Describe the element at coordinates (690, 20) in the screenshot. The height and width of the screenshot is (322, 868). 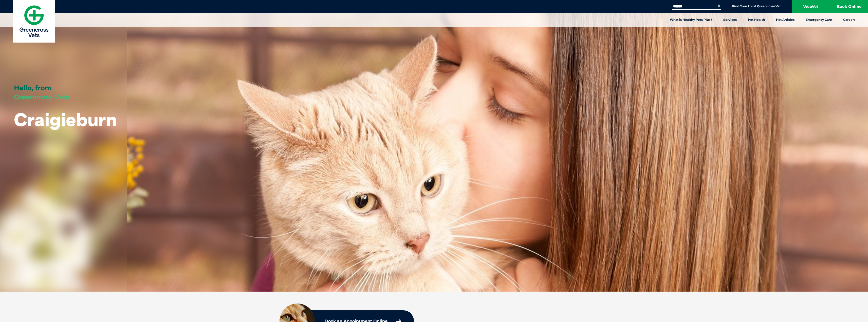
I see `a: What is Healthy Pets Plus?` at that location.